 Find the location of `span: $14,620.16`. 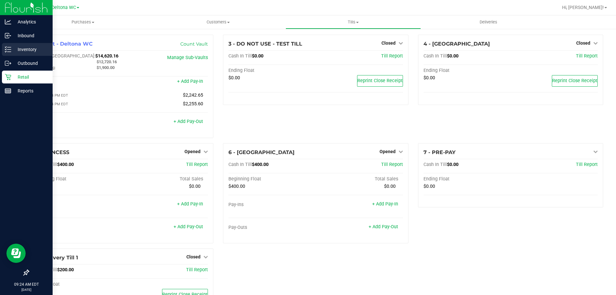

span: $14,620.16 is located at coordinates (107, 56).